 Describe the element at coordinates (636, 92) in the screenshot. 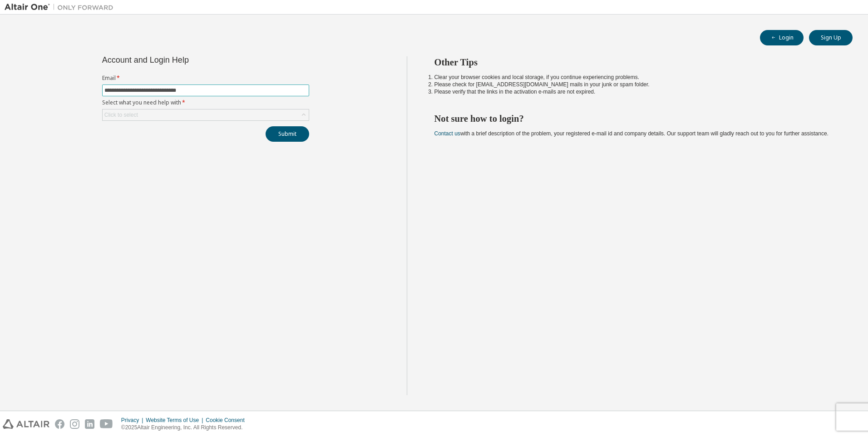

I see `li: Please verify that the links in the activation e-mails are not expired.` at that location.